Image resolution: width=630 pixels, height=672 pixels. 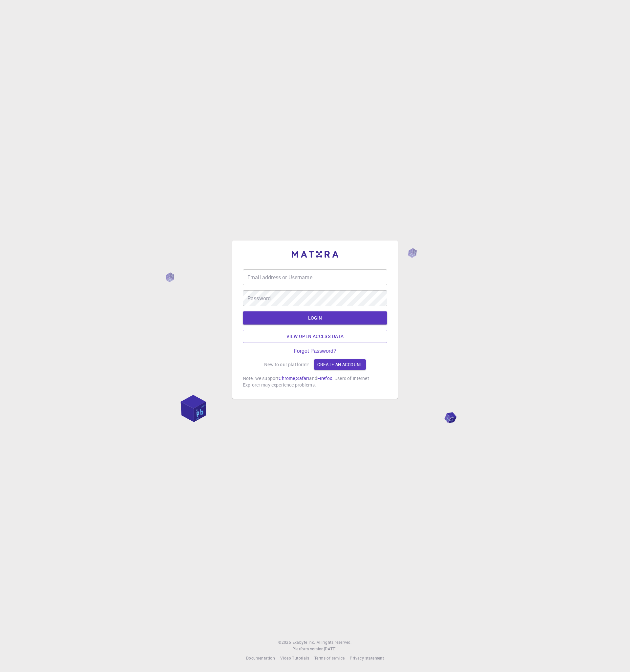 What do you see at coordinates (295, 658) in the screenshot?
I see `a: Video Tutorials` at bounding box center [295, 658].